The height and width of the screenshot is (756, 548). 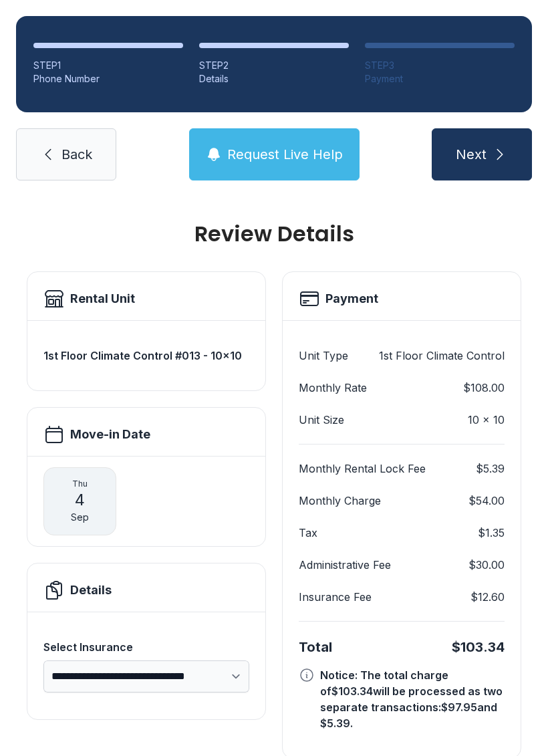 I want to click on dd: 10 x 10, so click(x=485, y=420).